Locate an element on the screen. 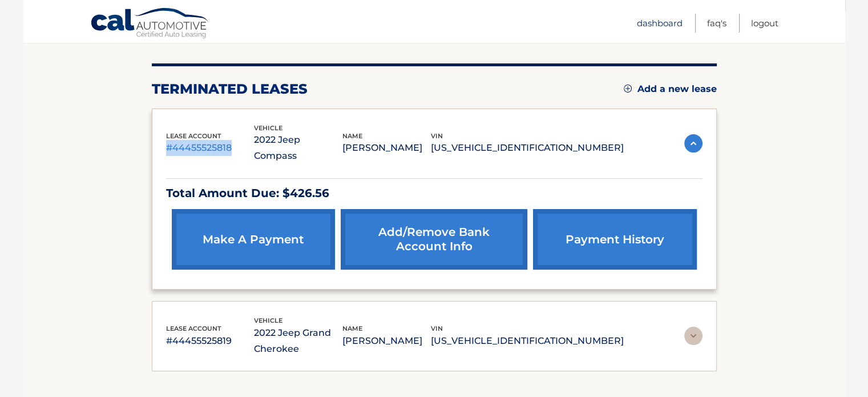  a: Add a new lease is located at coordinates (670, 89).